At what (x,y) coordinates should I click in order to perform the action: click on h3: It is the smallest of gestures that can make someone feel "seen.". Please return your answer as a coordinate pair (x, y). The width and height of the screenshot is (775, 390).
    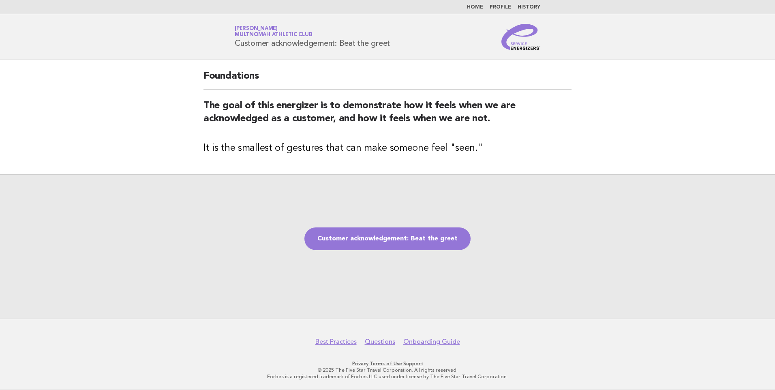
    Looking at the image, I should click on (387, 148).